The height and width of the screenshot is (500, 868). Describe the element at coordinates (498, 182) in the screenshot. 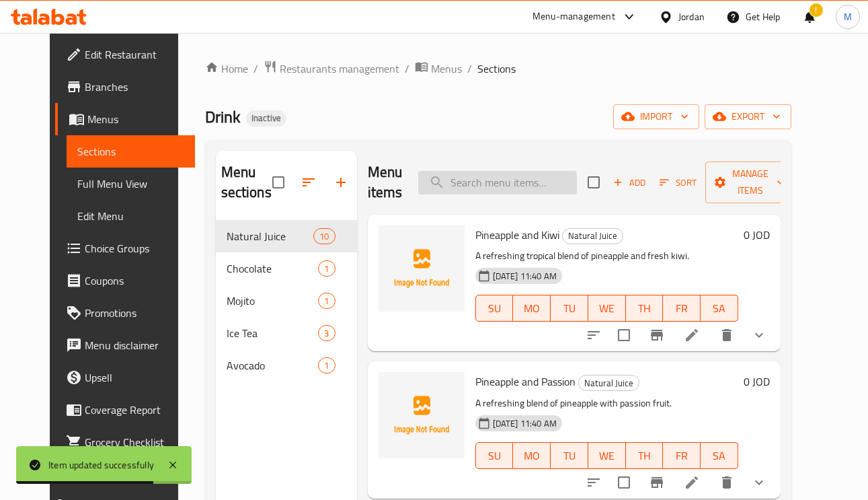

I see `input: search` at that location.